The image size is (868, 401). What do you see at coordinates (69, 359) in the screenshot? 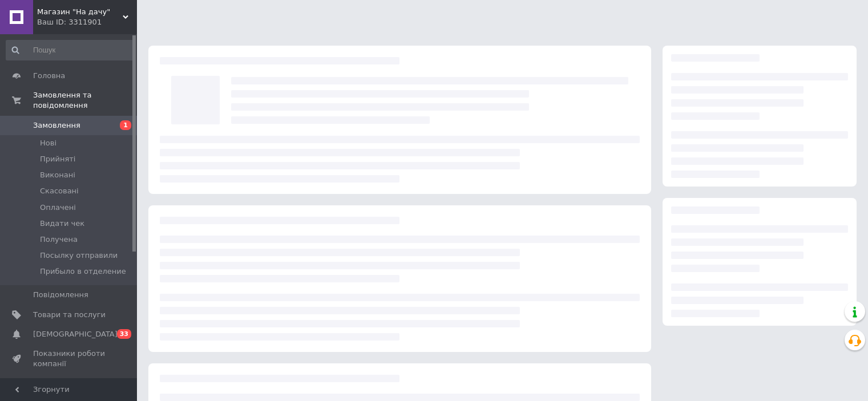
I see `span: Показники роботи компанії` at bounding box center [69, 359].